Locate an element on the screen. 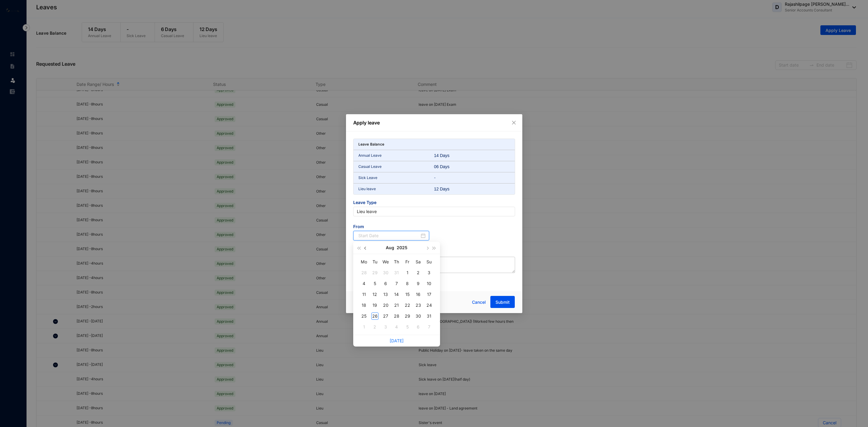 The height and width of the screenshot is (427, 868). div: 13 is located at coordinates (386, 295).